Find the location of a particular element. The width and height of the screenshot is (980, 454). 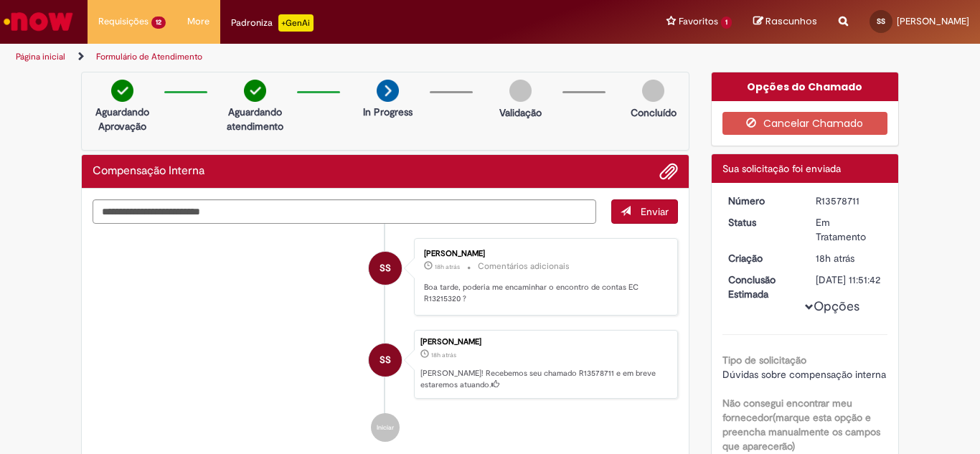

span: Enviar is located at coordinates (654, 211).